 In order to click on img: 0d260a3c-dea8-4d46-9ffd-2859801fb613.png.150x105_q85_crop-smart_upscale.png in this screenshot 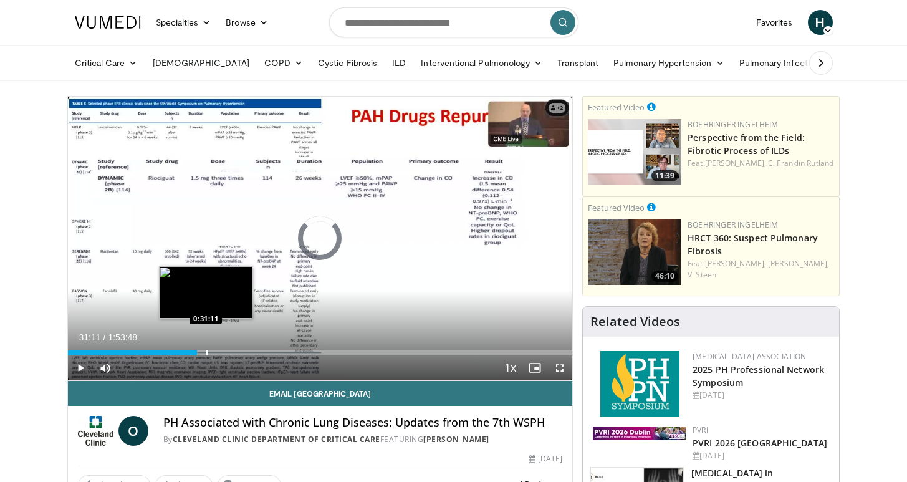, I will do `click(634, 151)`.